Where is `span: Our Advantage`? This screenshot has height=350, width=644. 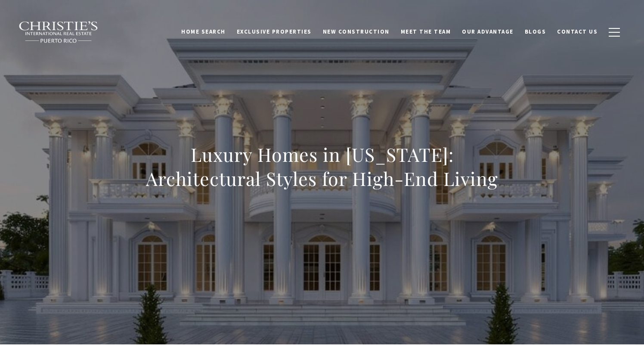
span: Our Advantage is located at coordinates (488, 31).